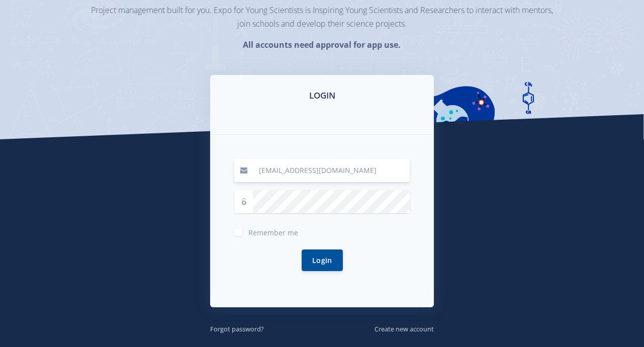  Describe the element at coordinates (237, 329) in the screenshot. I see `small: Forgot password?` at that location.